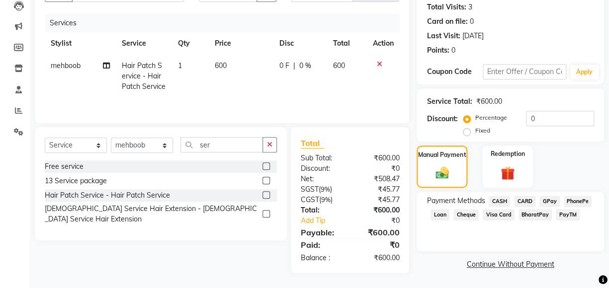 This screenshot has width=609, height=288. I want to click on th: Stylist, so click(80, 43).